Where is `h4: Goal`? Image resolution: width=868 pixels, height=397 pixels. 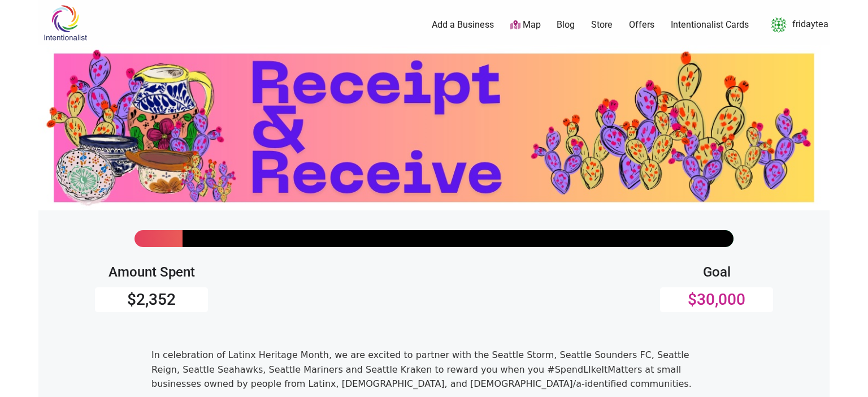 h4: Goal is located at coordinates (716, 272).